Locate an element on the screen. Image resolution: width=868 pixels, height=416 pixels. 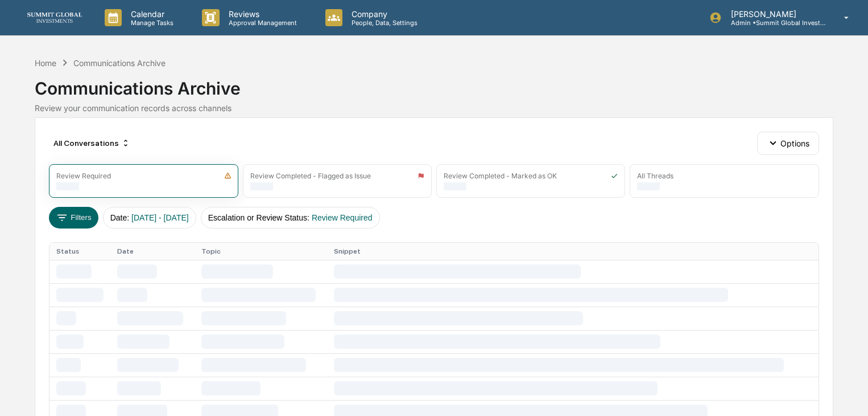
div: All Threads is located at coordinates (655, 175).